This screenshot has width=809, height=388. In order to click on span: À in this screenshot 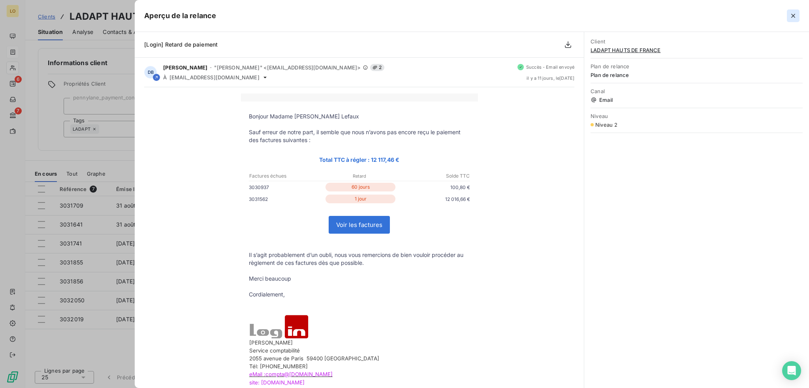, I will do `click(165, 77)`.